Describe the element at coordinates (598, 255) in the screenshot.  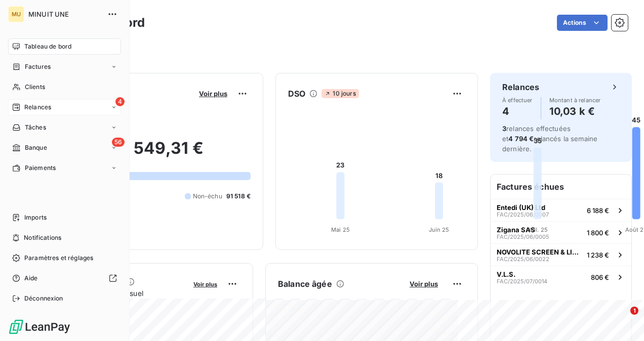
I see `span: 1 238 €` at that location.